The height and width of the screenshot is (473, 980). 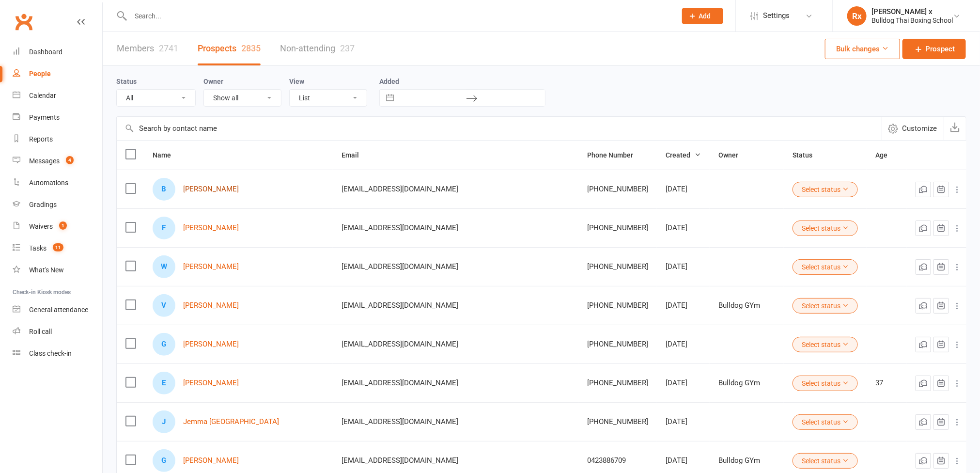 What do you see at coordinates (58, 95) in the screenshot?
I see `a: Calendar` at bounding box center [58, 95].